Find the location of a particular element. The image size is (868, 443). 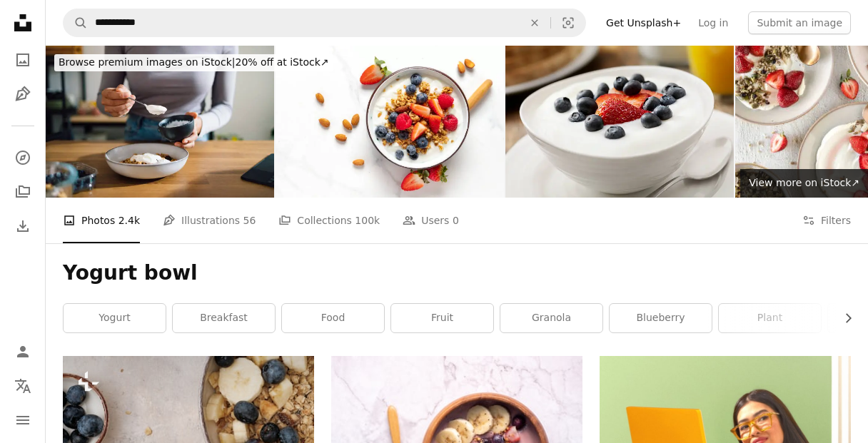

img: Vanilla Yogurt with Fresh Fruit is located at coordinates (620, 121).